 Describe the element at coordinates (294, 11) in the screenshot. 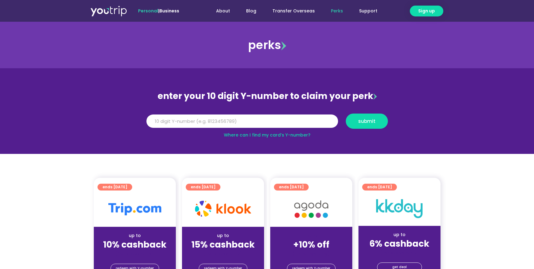

I see `a: Transfer Overseas` at that location.